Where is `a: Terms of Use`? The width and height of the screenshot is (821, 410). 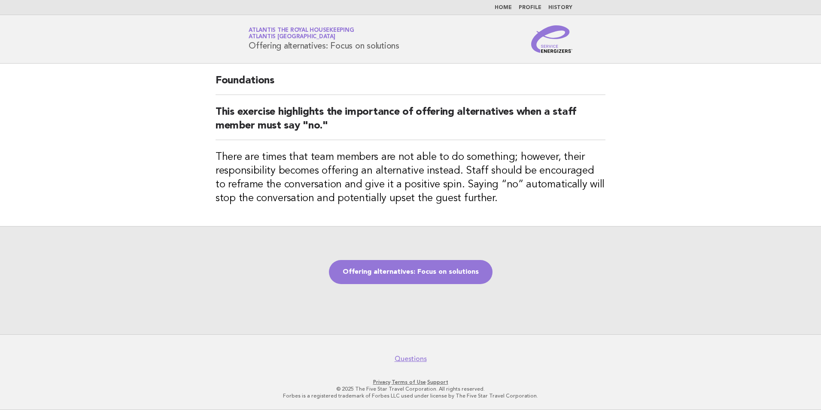 a: Terms of Use is located at coordinates (409, 382).